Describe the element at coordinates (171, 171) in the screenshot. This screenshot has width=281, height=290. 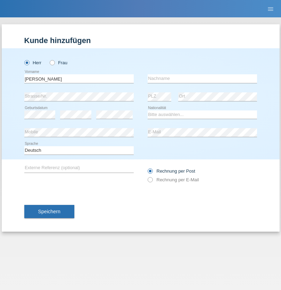
I see `label: Rechnung per Post` at that location.